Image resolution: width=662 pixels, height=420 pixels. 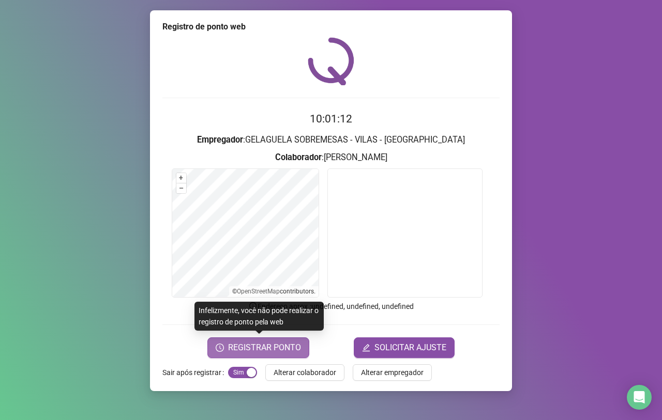 What do you see at coordinates (392, 373) in the screenshot?
I see `span: Alterar empregador` at bounding box center [392, 373].